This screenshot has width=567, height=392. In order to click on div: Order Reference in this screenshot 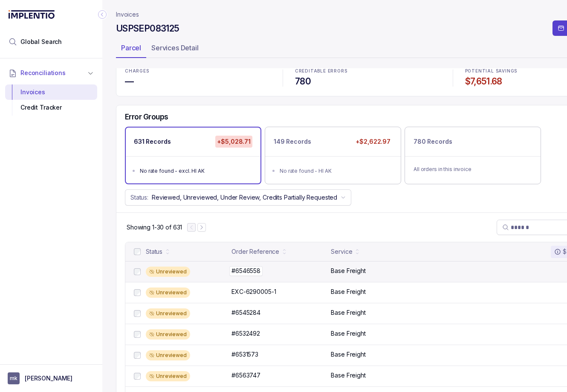, I will do `click(255, 251)`.